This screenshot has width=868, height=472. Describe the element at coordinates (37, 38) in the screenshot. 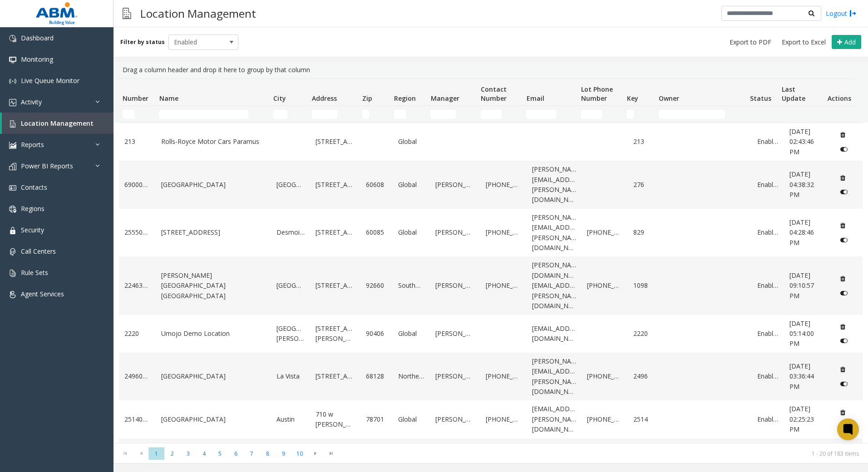

I see `span: Dashboard` at that location.